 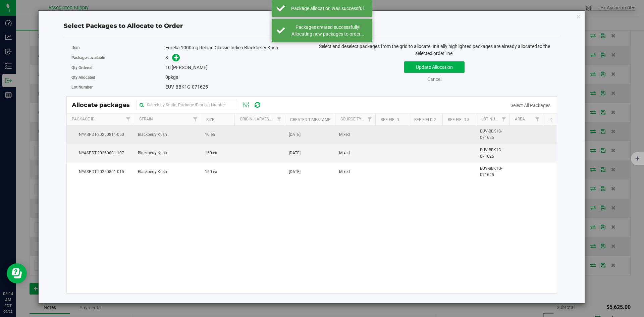 I want to click on a: Select All Packages, so click(x=530, y=105).